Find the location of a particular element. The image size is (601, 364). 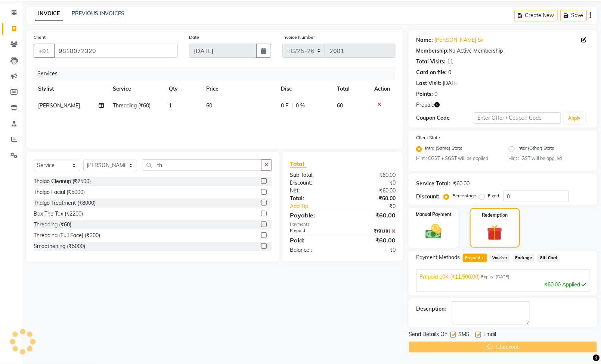

label: Intra (Same) State is located at coordinates (444, 149).